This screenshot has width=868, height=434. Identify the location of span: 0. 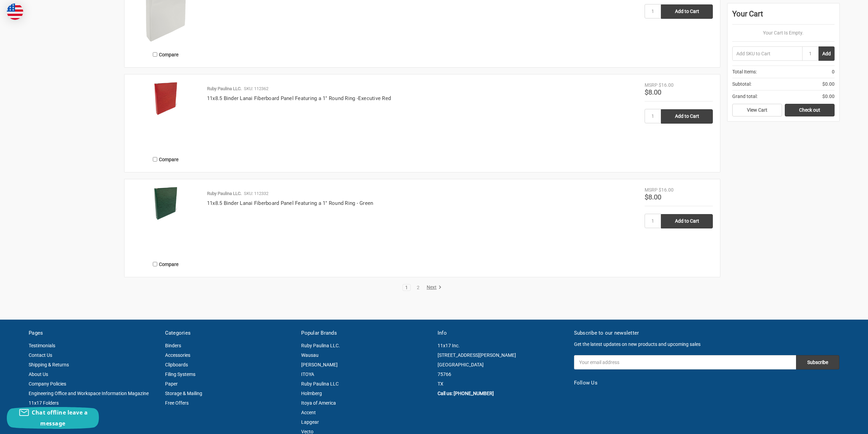
(833, 72).